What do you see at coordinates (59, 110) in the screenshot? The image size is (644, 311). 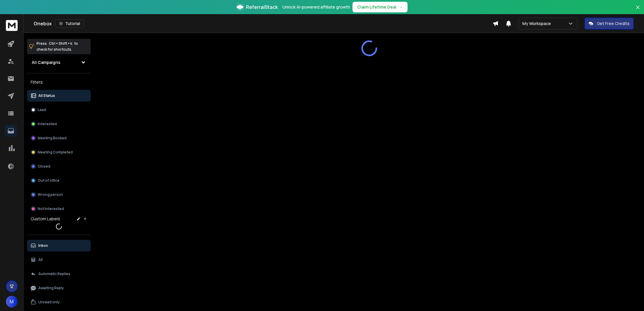 I see `button: Lead` at bounding box center [59, 110].